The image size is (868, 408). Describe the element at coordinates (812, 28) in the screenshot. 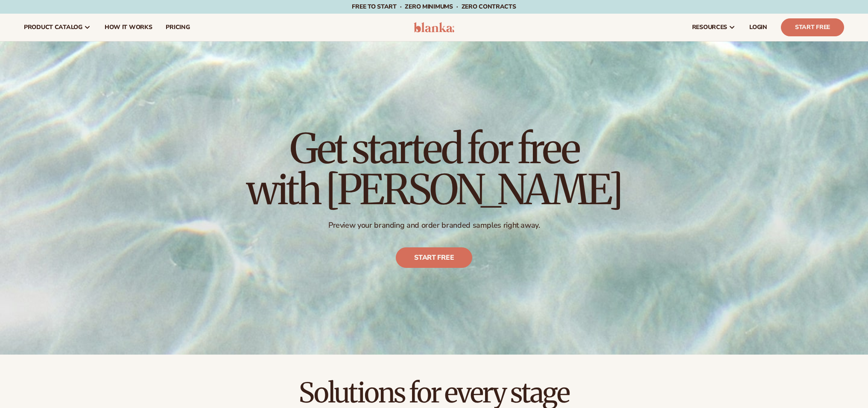

I see `a: Start Free` at that location.